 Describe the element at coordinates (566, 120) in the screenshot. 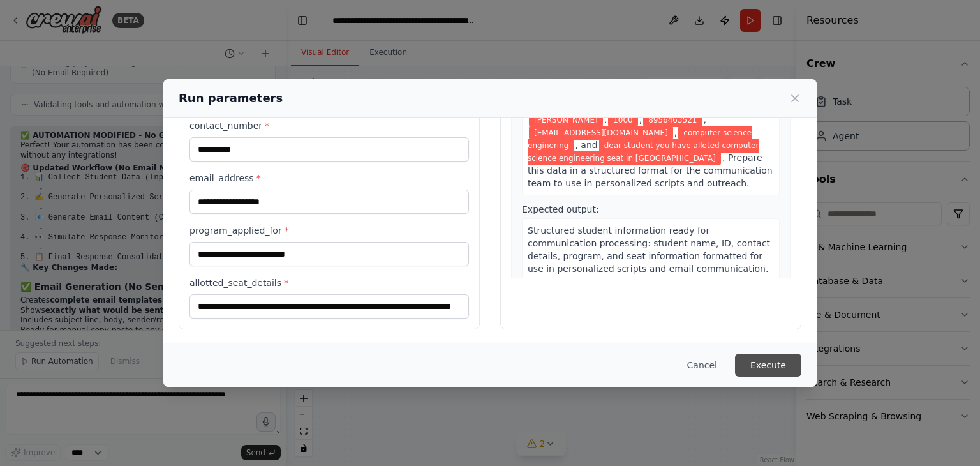

I see `span: Variable: student_name` at that location.